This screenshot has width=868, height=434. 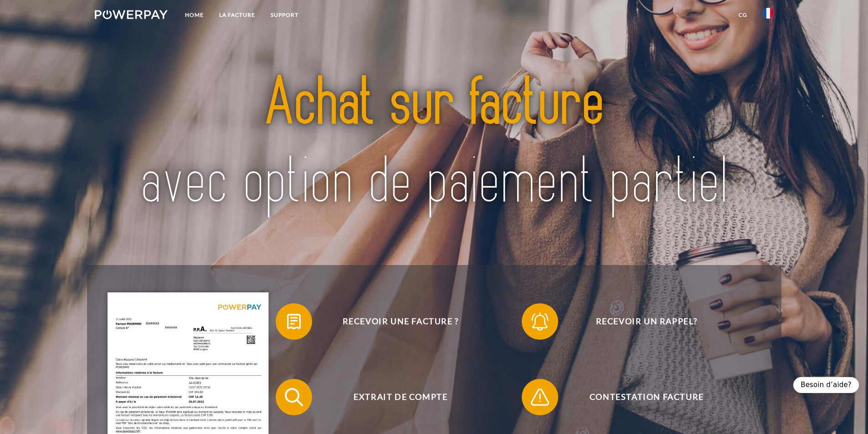 What do you see at coordinates (540, 322) in the screenshot?
I see `img: qb_bell.svg` at bounding box center [540, 322].